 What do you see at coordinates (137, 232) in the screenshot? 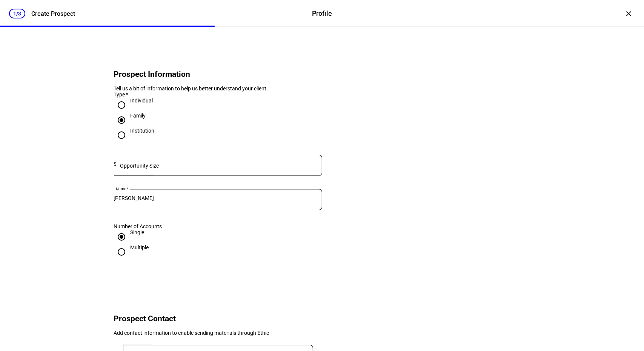
I see `div: Single` at bounding box center [137, 232].